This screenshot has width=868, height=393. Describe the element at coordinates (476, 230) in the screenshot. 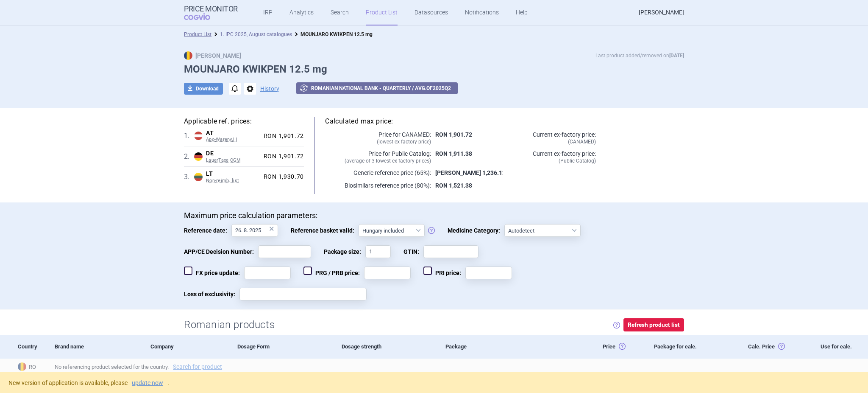

I see `span: Medicine Category:` at that location.